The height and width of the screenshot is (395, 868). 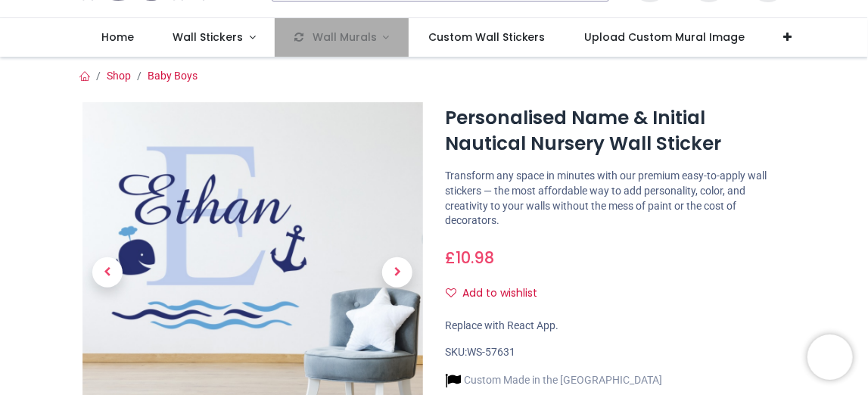 What do you see at coordinates (120, 75) in the screenshot?
I see `a: Shop` at bounding box center [120, 75].